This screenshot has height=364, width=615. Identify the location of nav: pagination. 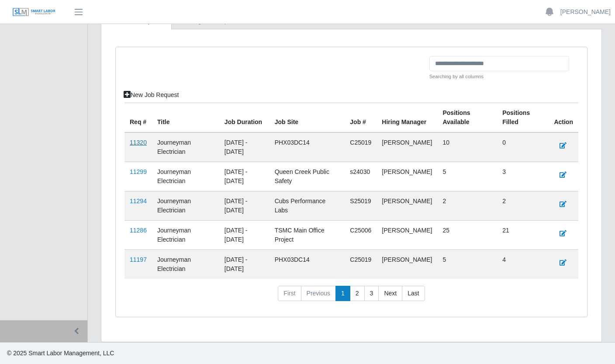
(351, 297).